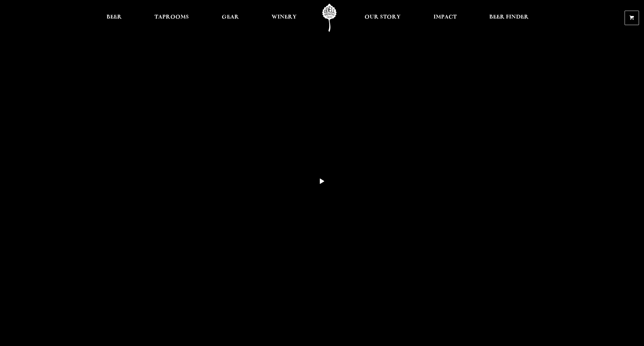  I want to click on a: Our Story, so click(382, 18).